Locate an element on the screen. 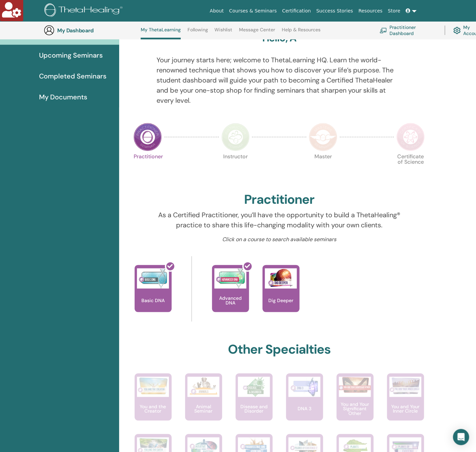 This screenshot has height=452, width=476. a: My ThetaLearning is located at coordinates (161, 33).